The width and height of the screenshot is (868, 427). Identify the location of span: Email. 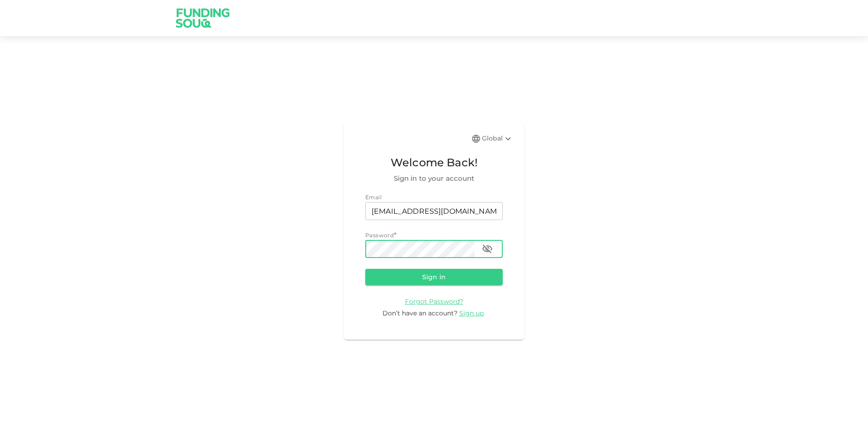
(374, 197).